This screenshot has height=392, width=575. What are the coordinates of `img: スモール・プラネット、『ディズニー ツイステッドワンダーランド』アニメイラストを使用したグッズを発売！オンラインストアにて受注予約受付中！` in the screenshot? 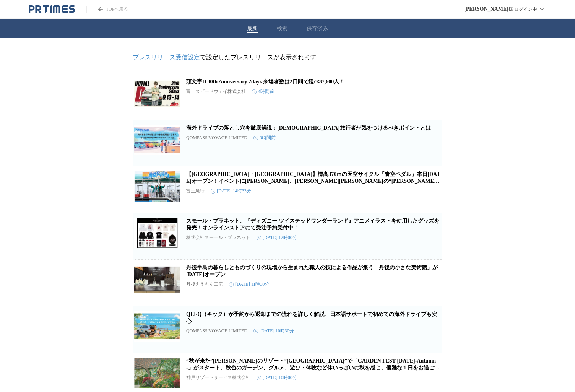 It's located at (157, 233).